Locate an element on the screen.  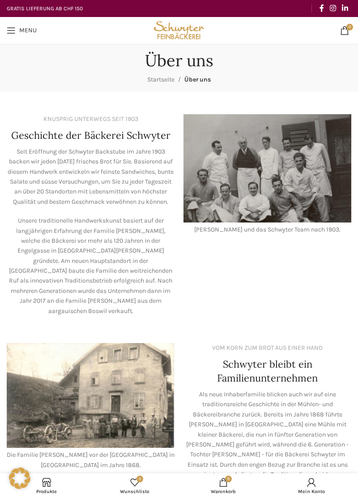
h1: Über uns is located at coordinates (179, 60).